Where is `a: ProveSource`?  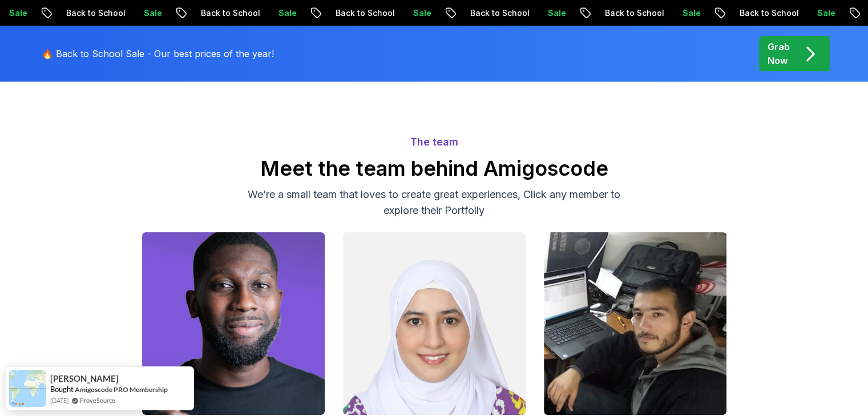 a: ProveSource is located at coordinates (97, 400).